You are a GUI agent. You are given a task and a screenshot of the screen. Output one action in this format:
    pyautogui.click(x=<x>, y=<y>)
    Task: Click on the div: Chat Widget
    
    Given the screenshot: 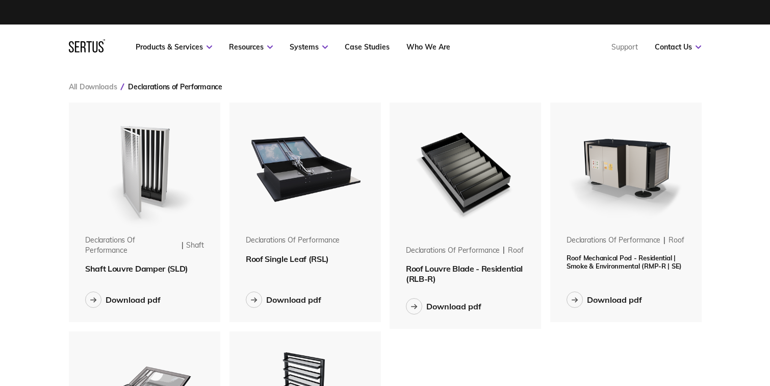 What is the action you would take?
    pyautogui.click(x=745, y=361)
    